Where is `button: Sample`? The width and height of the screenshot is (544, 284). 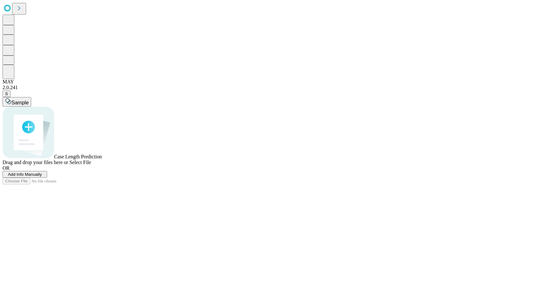 button: Sample is located at coordinates (17, 102).